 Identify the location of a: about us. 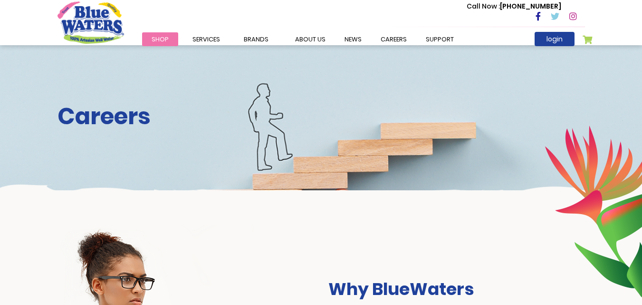
(310, 39).